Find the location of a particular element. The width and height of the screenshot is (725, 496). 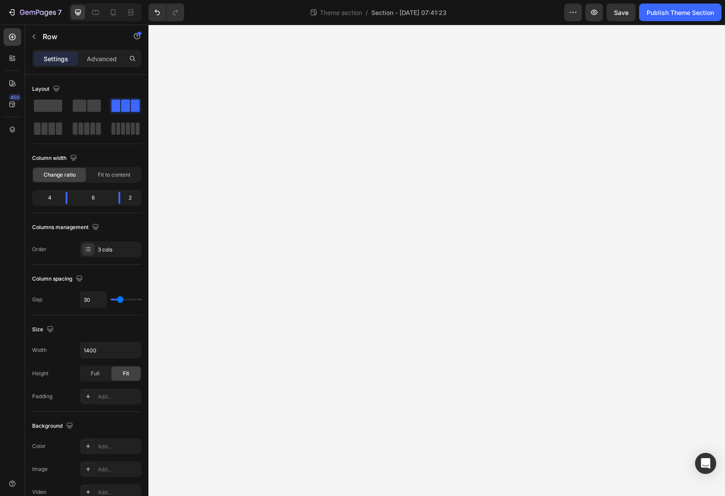

div: 4 is located at coordinates (46, 198).